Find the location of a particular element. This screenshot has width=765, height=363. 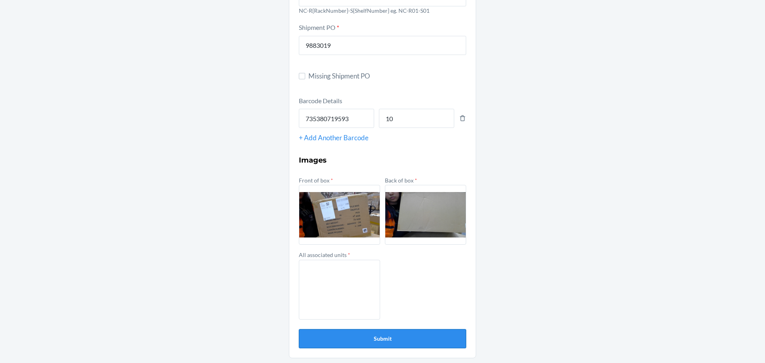

input: Barcode is located at coordinates (336, 118).